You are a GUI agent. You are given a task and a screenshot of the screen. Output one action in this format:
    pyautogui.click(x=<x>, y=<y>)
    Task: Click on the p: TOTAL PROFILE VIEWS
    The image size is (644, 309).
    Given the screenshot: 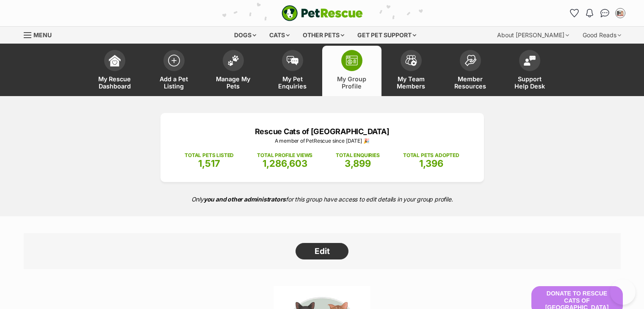 What is the action you would take?
    pyautogui.click(x=284, y=155)
    